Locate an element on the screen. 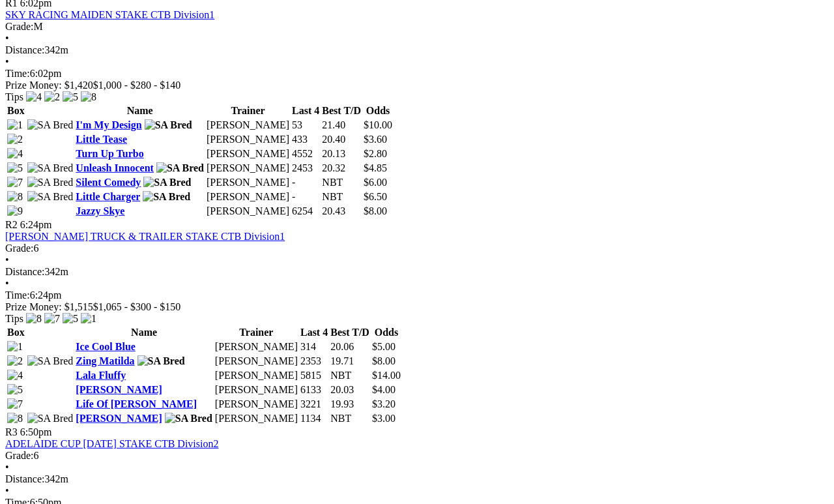 The height and width of the screenshot is (504, 834). span: $1,000 - $280 - $140 is located at coordinates (137, 85).